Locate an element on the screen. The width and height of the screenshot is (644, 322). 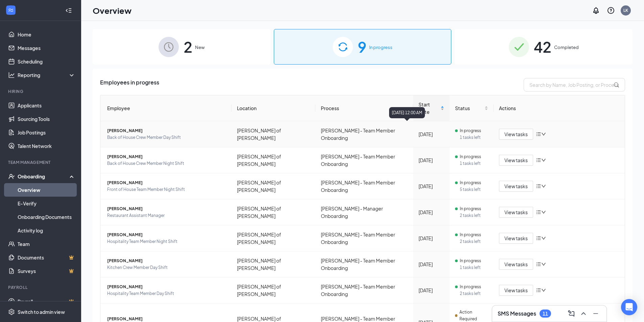
div: Reporting is located at coordinates (46, 75).